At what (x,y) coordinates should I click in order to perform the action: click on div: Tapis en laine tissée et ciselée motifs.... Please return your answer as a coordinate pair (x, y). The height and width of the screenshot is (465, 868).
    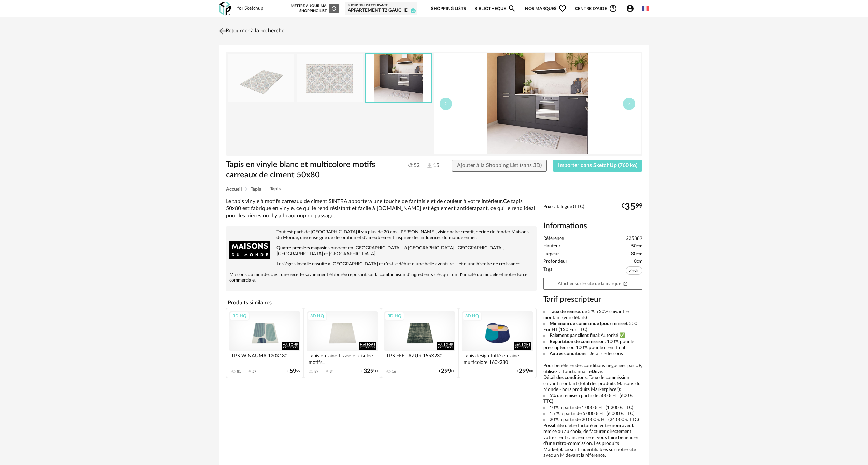
    Looking at the image, I should click on (343, 358).